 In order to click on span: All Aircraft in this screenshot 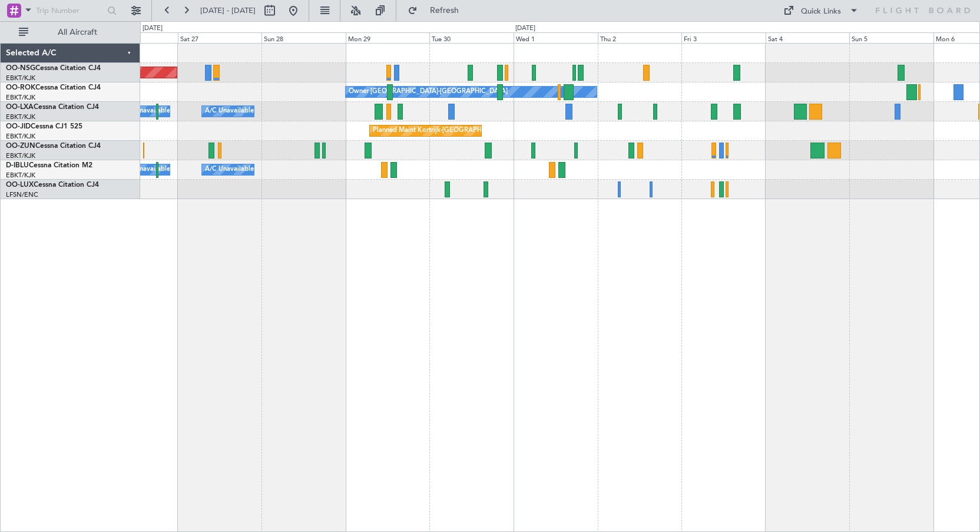, I will do `click(77, 32)`.